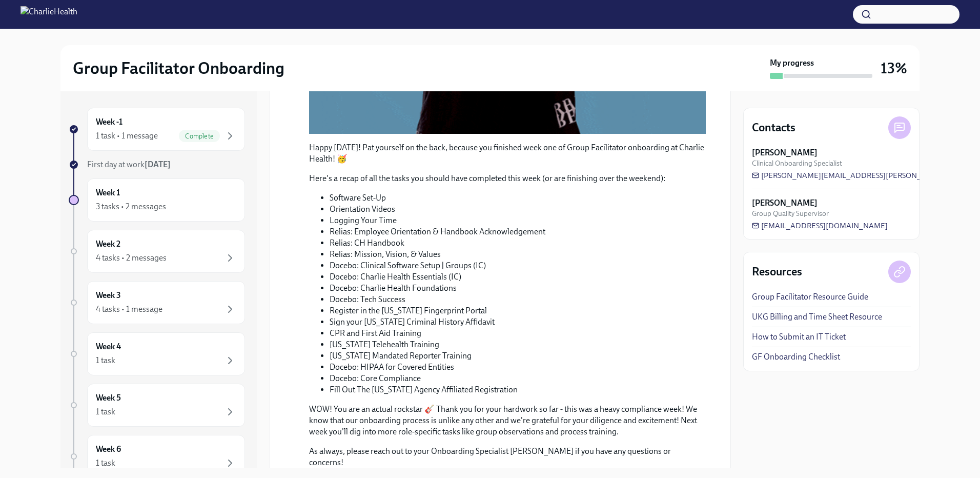  Describe the element at coordinates (199, 136) in the screenshot. I see `span: Complete` at that location.